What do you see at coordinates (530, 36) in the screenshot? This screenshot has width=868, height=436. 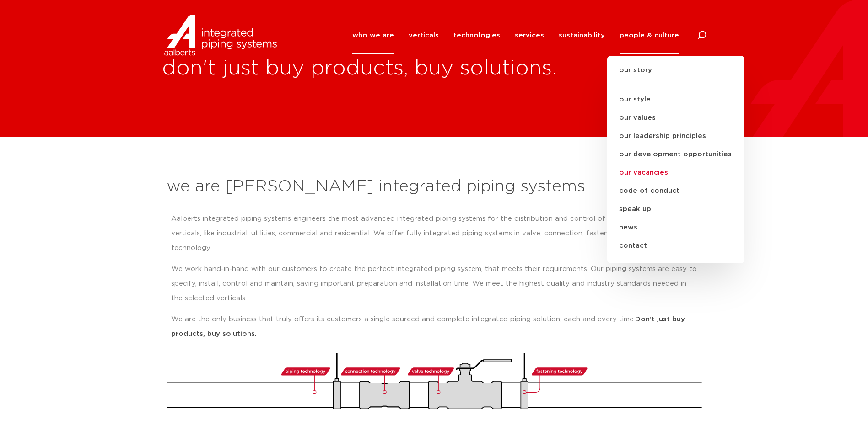 I see `a: services` at bounding box center [530, 36].